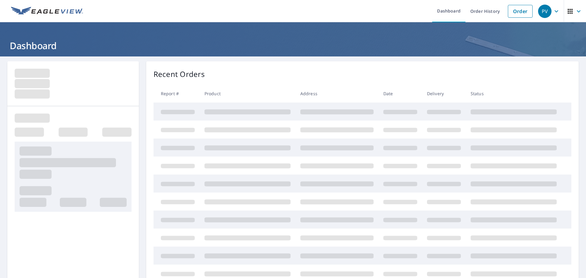 This screenshot has height=278, width=586. What do you see at coordinates (514, 93) in the screenshot?
I see `th: Status` at bounding box center [514, 93].